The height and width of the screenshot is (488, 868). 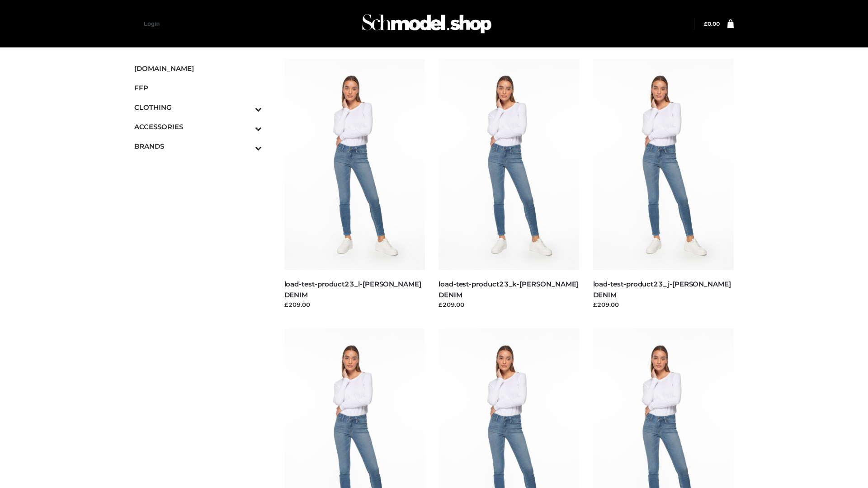 What do you see at coordinates (198, 88) in the screenshot?
I see `span: FFP` at bounding box center [198, 88].